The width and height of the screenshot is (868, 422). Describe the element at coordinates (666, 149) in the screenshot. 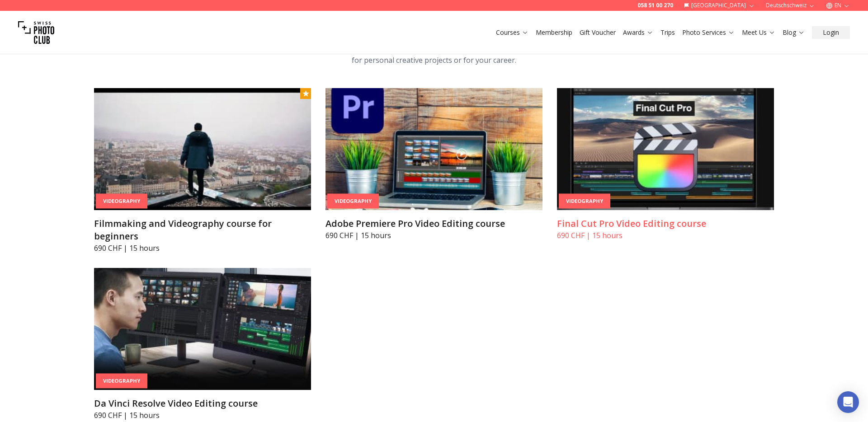

I see `img: Final Cut Pro Video Editing course` at that location.